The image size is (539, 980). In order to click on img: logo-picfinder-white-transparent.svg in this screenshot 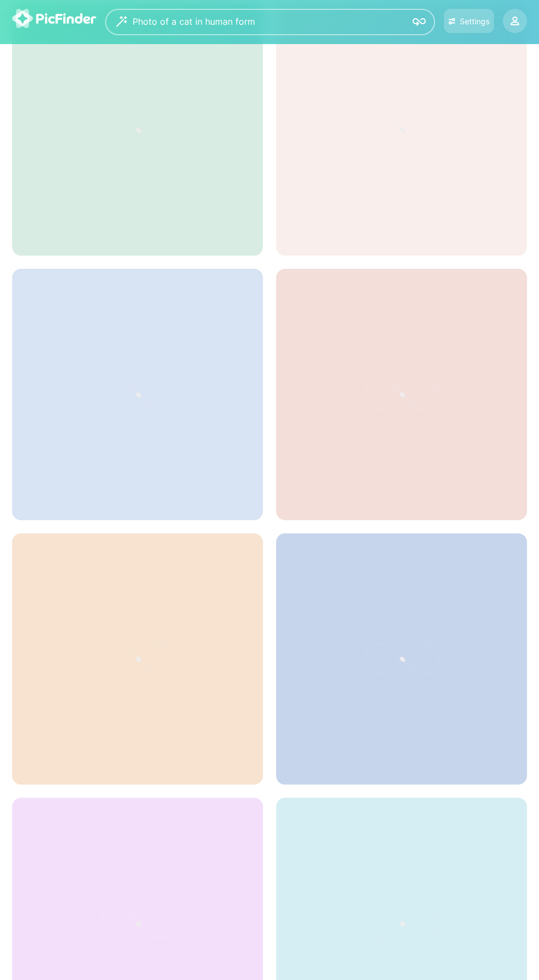, I will do `click(54, 19)`.